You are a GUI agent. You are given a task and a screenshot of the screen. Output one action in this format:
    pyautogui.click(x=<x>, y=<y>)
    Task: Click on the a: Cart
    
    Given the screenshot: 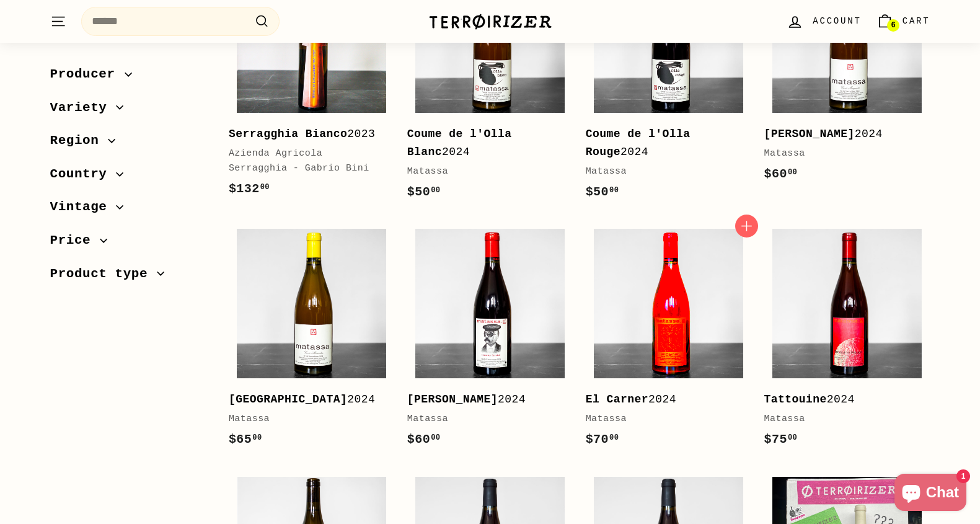 What is the action you would take?
    pyautogui.click(x=903, y=21)
    